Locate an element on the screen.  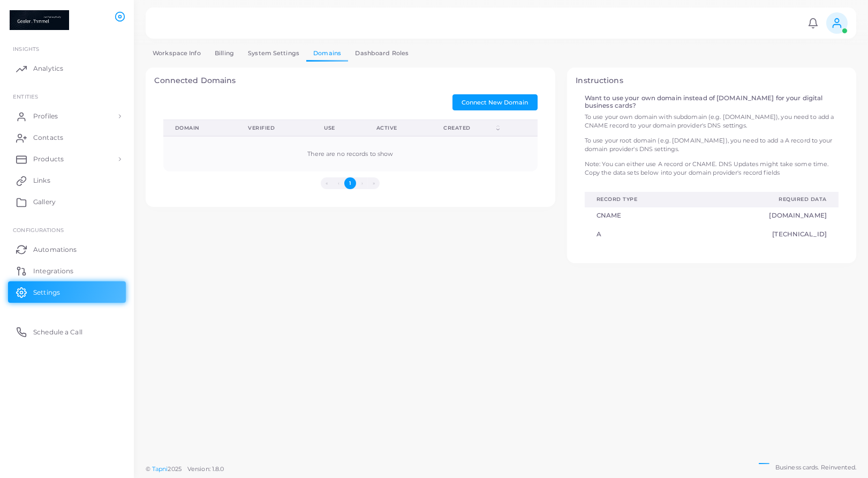
img: logo is located at coordinates (39, 20).